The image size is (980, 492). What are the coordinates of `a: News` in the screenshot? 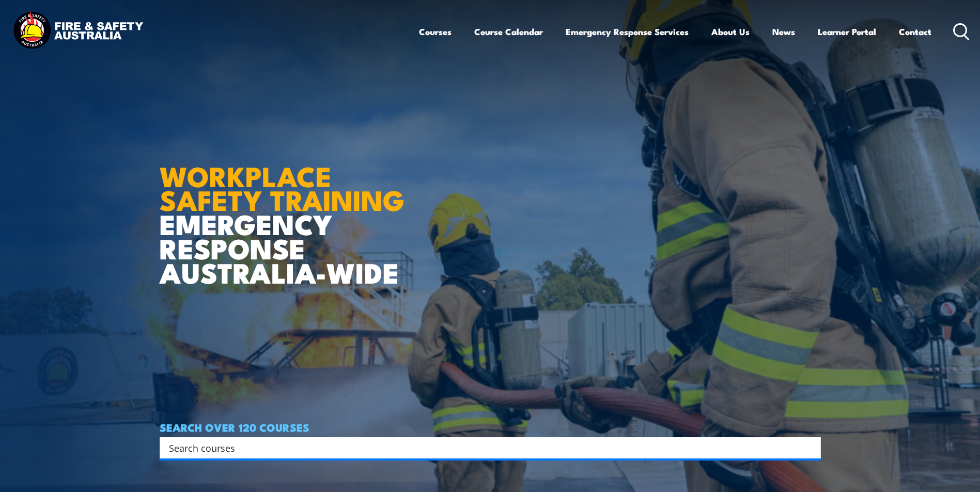 It's located at (784, 31).